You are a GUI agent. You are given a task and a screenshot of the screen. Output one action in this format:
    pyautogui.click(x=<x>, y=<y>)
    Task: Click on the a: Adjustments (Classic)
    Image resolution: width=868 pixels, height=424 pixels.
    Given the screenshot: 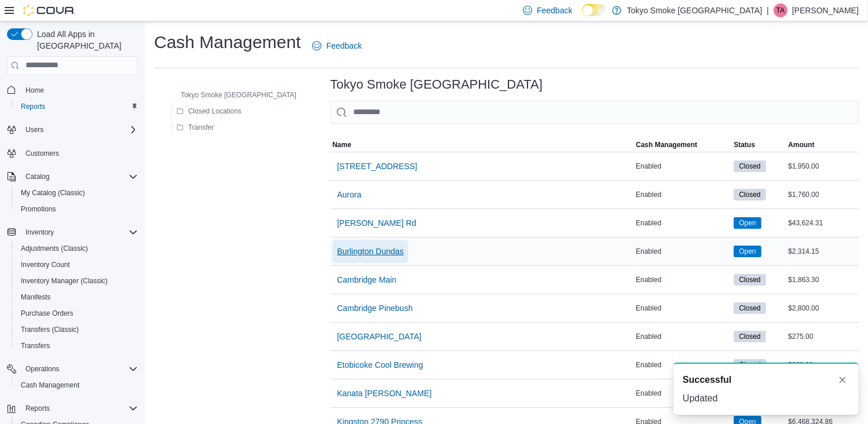 What is the action you would take?
    pyautogui.click(x=54, y=249)
    